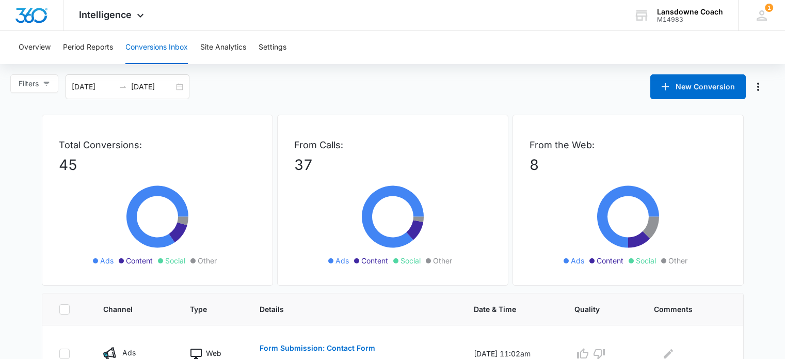  What do you see at coordinates (157, 165) in the screenshot?
I see `p: 45` at bounding box center [157, 165].